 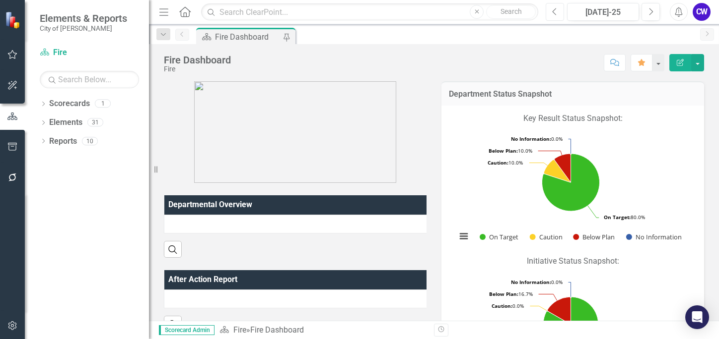 What do you see at coordinates (546, 237) in the screenshot?
I see `button: Show Caution` at bounding box center [546, 237].